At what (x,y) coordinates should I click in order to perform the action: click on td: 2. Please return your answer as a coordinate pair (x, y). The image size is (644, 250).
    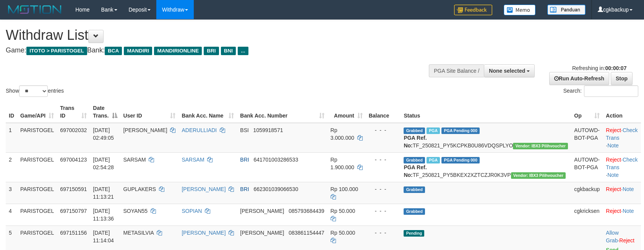
    Looking at the image, I should click on (11, 167).